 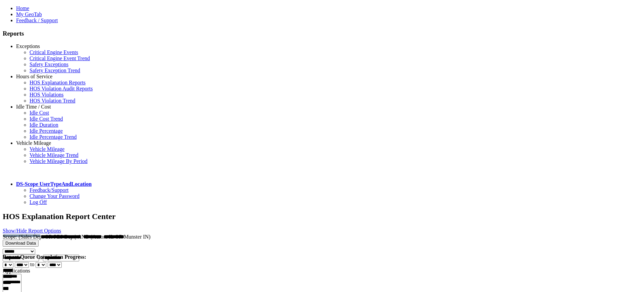 What do you see at coordinates (32, 264) in the screenshot?
I see `span: to` at bounding box center [32, 264].